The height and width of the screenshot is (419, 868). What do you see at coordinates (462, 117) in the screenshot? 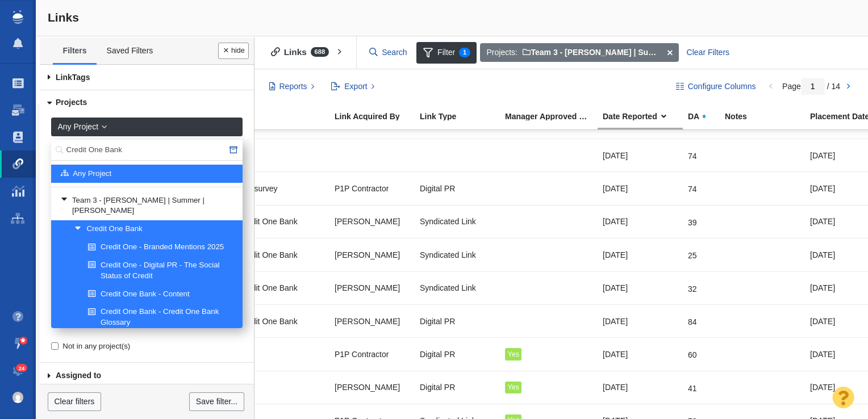
I see `a: Link Type` at bounding box center [462, 117].